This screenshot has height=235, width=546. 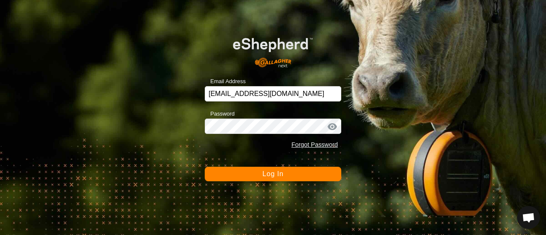 What do you see at coordinates (225, 81) in the screenshot?
I see `label: Email Address` at bounding box center [225, 81].